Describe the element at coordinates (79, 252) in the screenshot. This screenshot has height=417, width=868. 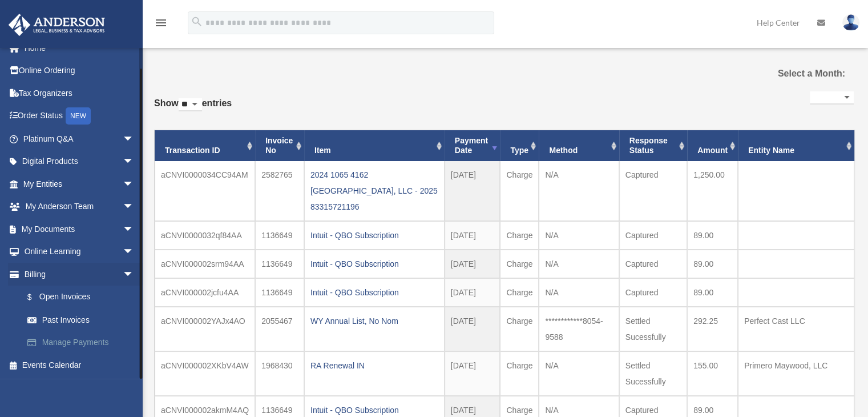
I see `a: Online Learningarrow_drop_down` at that location.